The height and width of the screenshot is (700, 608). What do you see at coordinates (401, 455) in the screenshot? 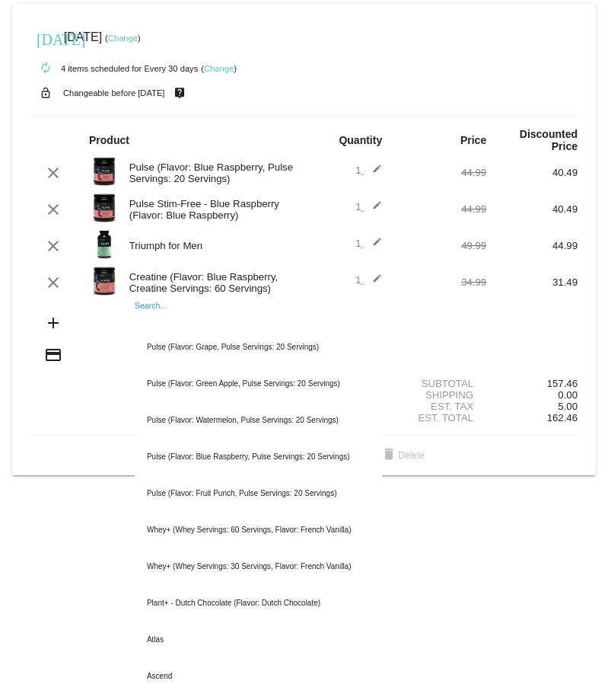
I see `span: Delete` at bounding box center [401, 455].